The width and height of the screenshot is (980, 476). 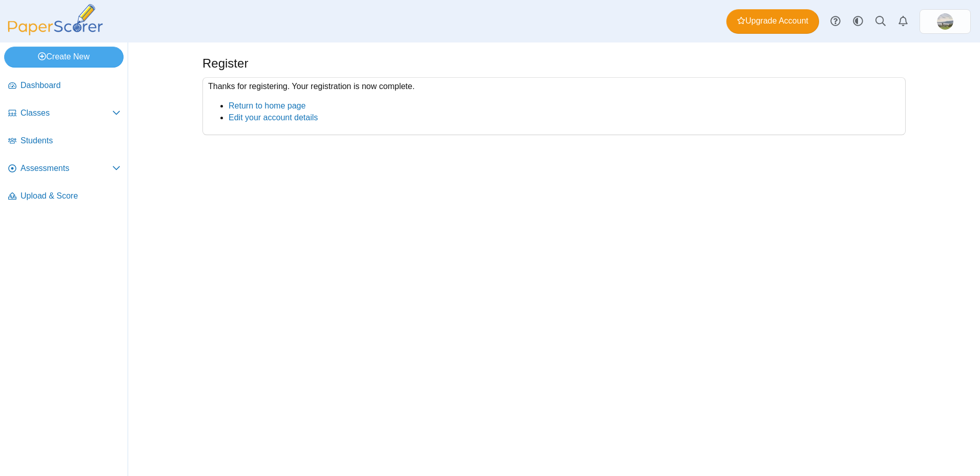 What do you see at coordinates (225, 63) in the screenshot?
I see `h1: Register` at bounding box center [225, 63].